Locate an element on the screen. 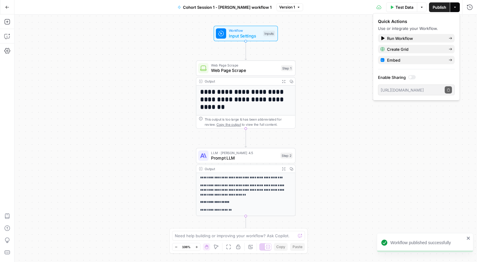 The height and width of the screenshot is (262, 477). g: Edge from step_1 to step_2 is located at coordinates (246, 138).